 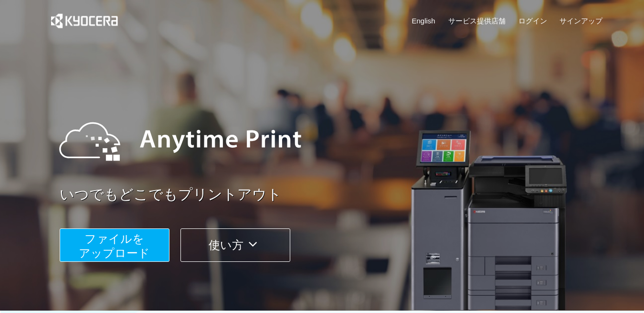 I want to click on a: English, so click(x=423, y=20).